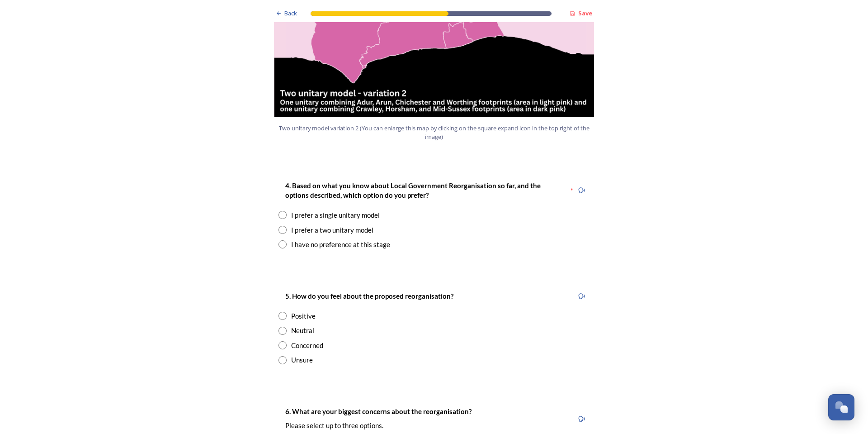 Image resolution: width=868 pixels, height=434 pixels. I want to click on p: Please select up to three options., so click(379, 425).